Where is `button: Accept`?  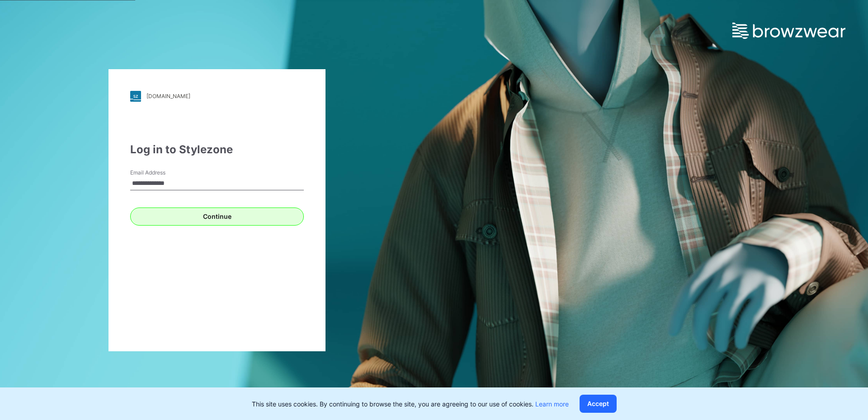 button: Accept is located at coordinates (598, 403).